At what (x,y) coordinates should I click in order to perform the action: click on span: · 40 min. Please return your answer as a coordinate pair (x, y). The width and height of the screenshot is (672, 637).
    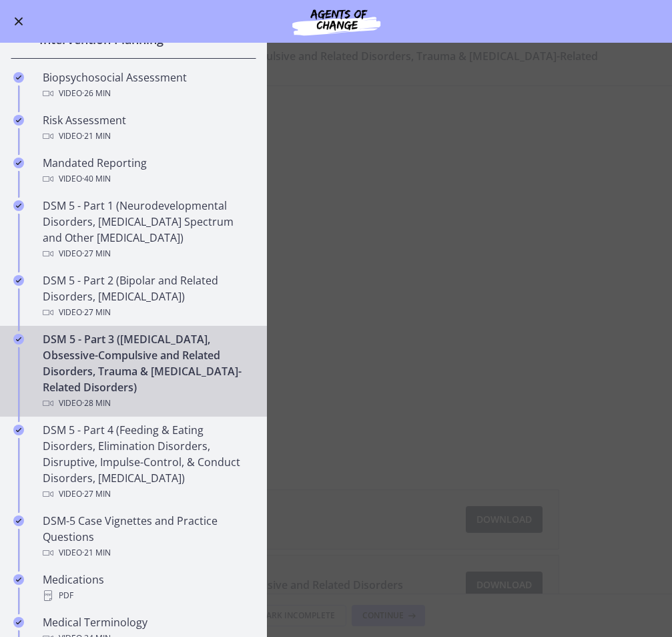
    Looking at the image, I should click on (96, 178).